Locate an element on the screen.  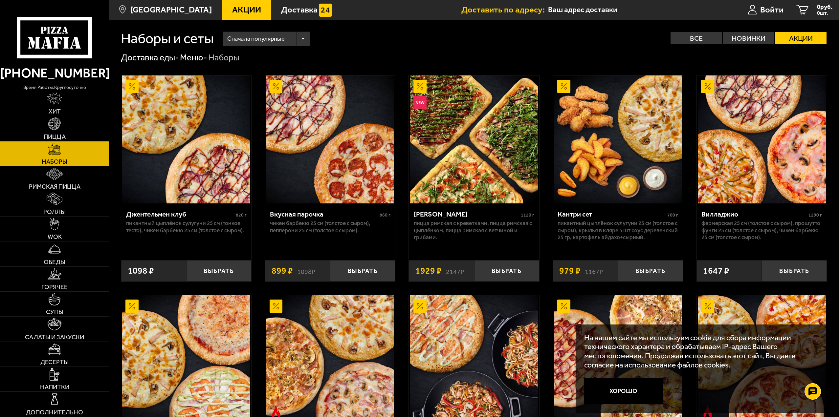
span: Сначала популярные is located at coordinates (256, 39).